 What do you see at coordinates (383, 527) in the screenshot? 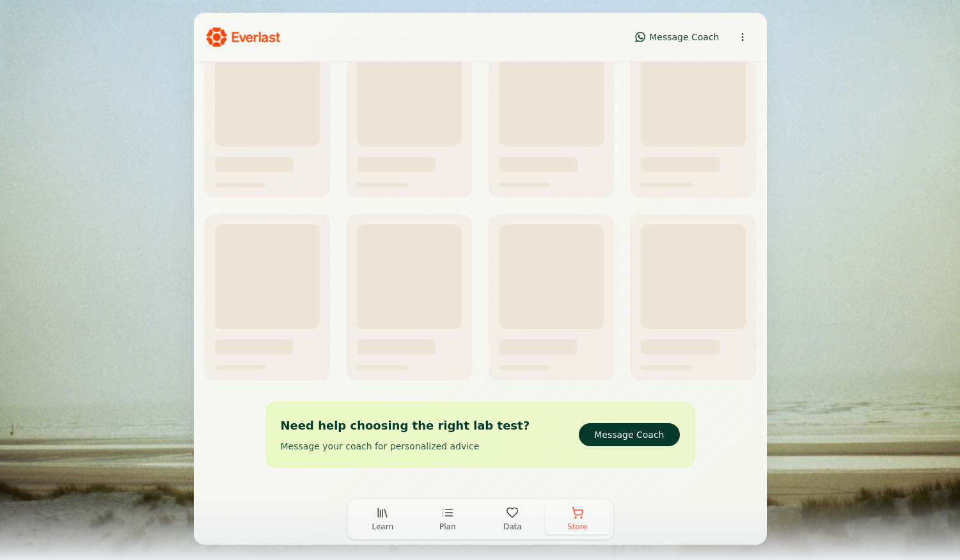
I see `span: Learn` at bounding box center [383, 527].